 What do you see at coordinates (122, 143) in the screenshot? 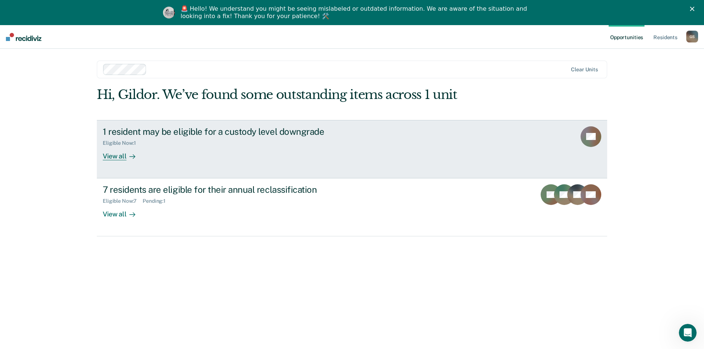
I see `div: Eligible Now : 1` at bounding box center [122, 143].